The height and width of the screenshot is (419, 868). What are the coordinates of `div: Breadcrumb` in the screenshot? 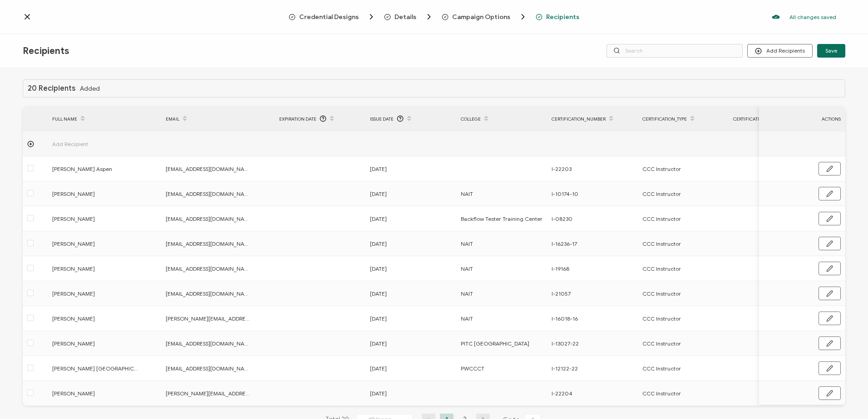 It's located at (434, 17).